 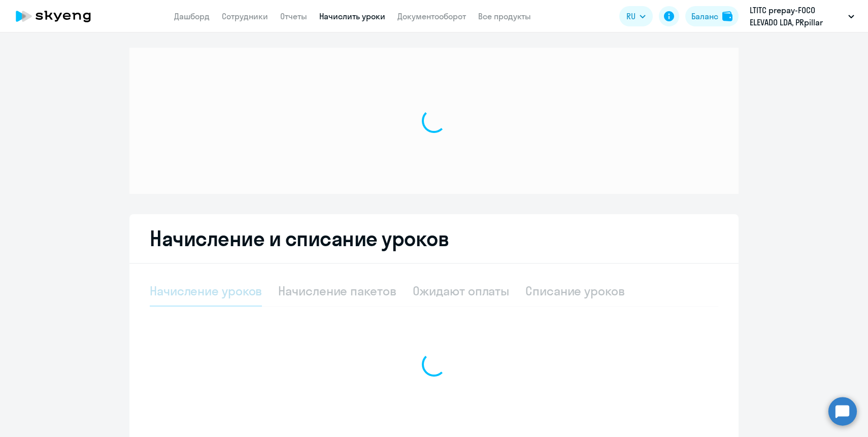 I want to click on a: Балансbalance, so click(x=711, y=17).